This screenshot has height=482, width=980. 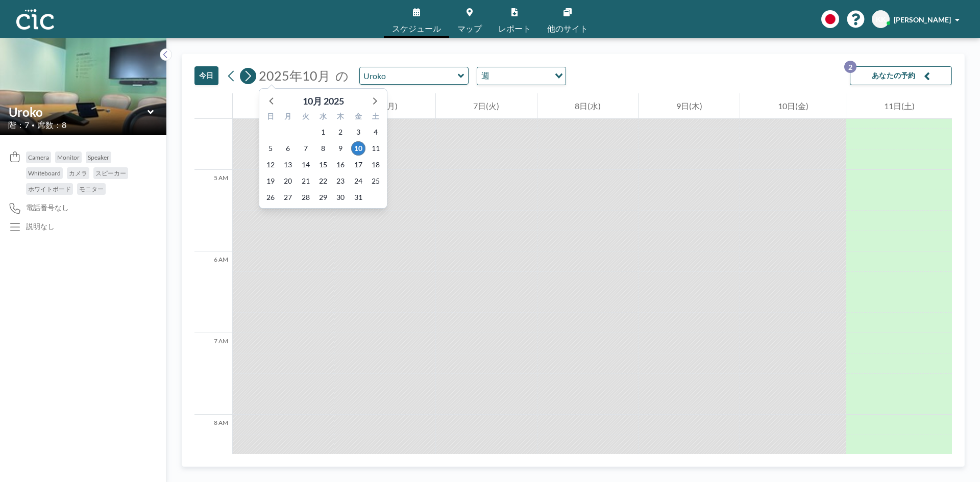 I want to click on input: Search for option, so click(x=521, y=76).